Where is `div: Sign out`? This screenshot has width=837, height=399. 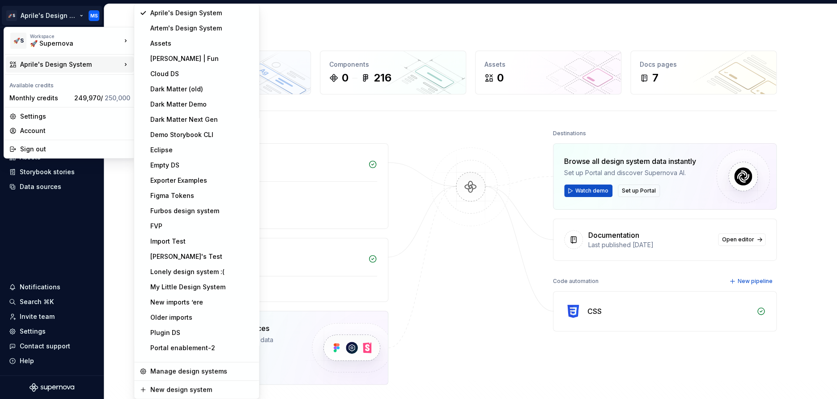 div: Sign out is located at coordinates (75, 149).